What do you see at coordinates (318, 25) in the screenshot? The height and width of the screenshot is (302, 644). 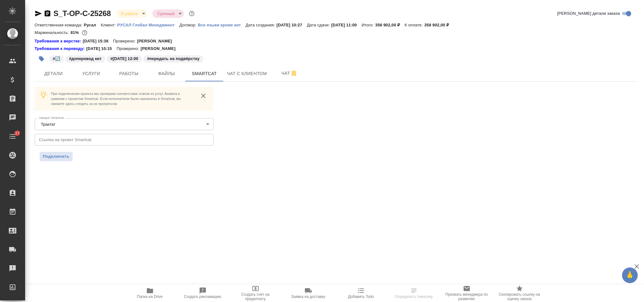 I see `p: Дата сдачи:` at bounding box center [318, 25].